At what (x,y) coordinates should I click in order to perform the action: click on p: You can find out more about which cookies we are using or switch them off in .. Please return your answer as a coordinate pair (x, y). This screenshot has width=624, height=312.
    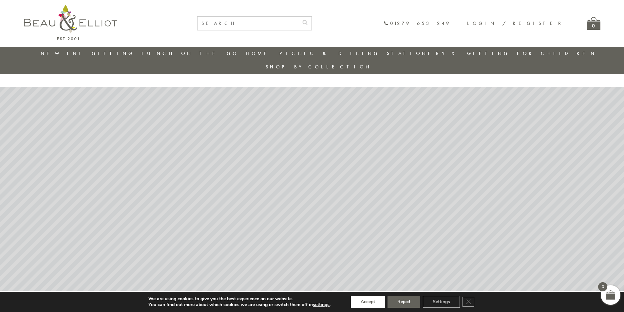
    Looking at the image, I should click on (240, 305).